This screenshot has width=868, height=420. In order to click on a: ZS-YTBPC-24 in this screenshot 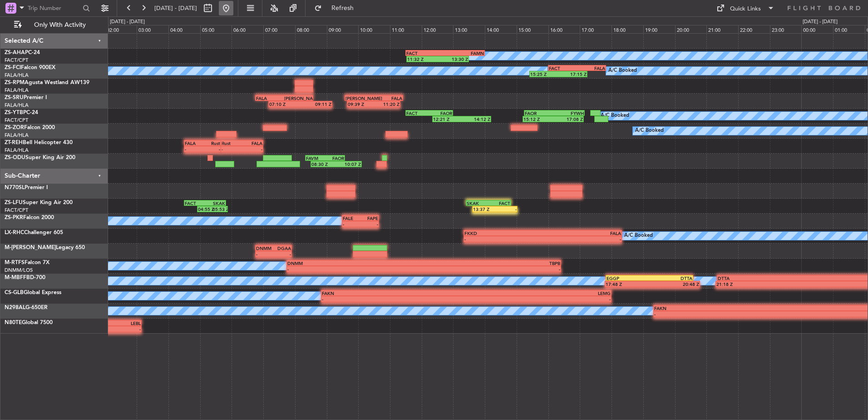, I will do `click(21, 112)`.